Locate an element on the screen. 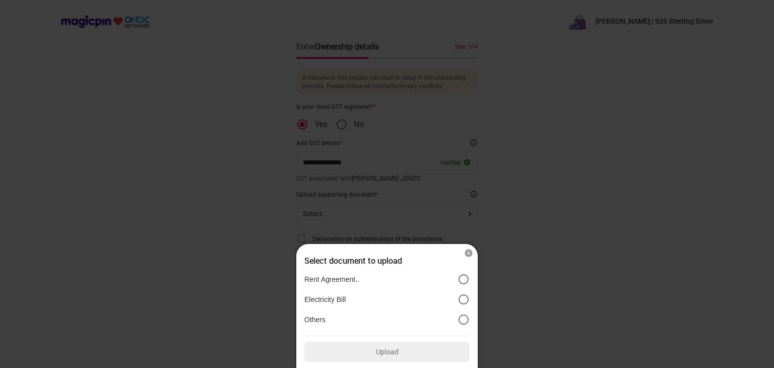  p: Rent Agreement.. is located at coordinates (331, 279).